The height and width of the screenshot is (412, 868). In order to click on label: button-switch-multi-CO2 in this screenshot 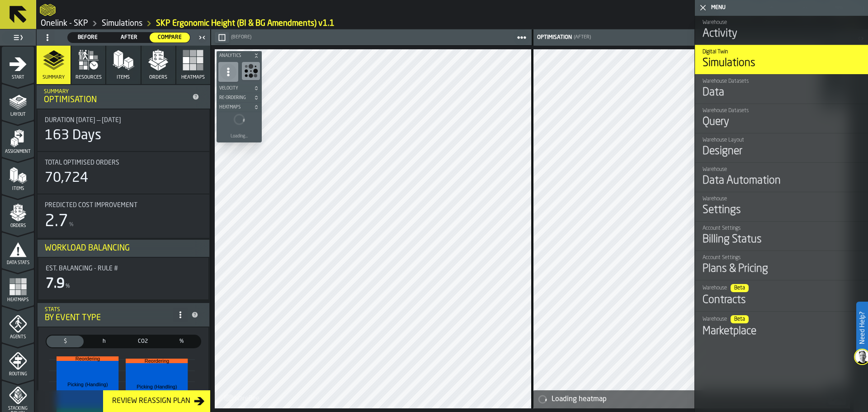, I will do `click(143, 341)`.